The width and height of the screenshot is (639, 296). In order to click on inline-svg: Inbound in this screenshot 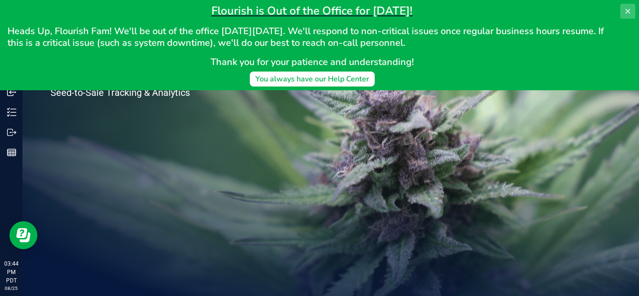, I will do `click(12, 92)`.